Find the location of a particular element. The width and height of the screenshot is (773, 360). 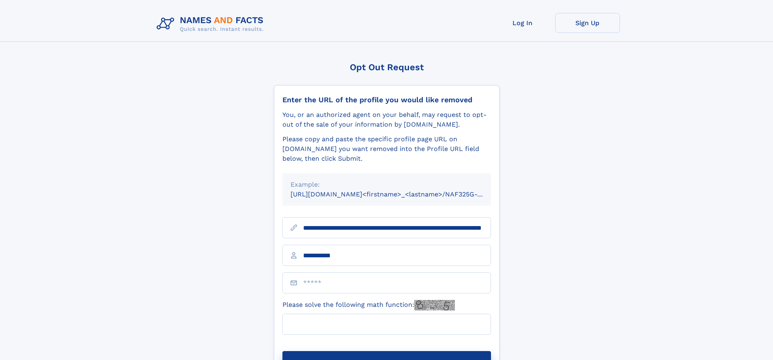

div: Enter the URL of the profile you would like removed is located at coordinates (387, 100).